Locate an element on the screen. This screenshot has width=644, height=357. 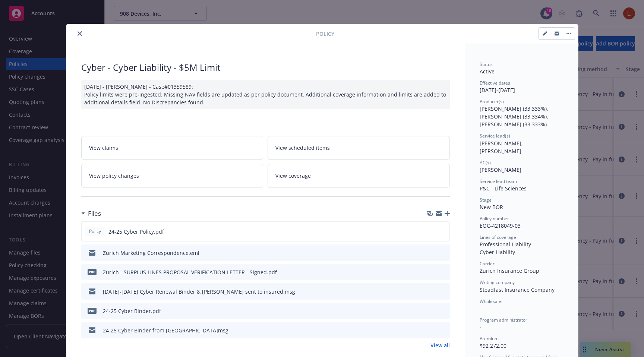
span: 24-25 Cyber Policy.pdf is located at coordinates (136, 232).